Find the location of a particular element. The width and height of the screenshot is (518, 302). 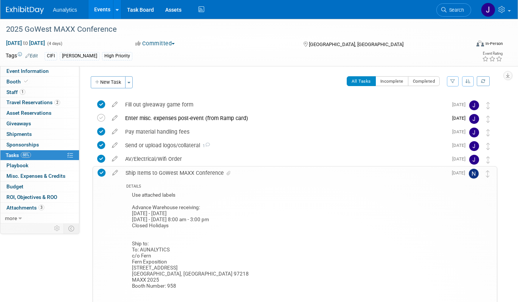

a: Tasks88% is located at coordinates (40, 155).